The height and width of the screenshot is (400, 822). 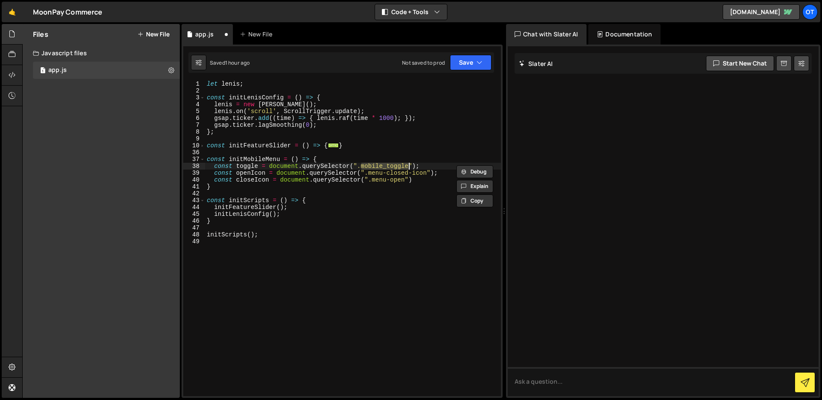 I want to click on div: 44, so click(x=194, y=207).